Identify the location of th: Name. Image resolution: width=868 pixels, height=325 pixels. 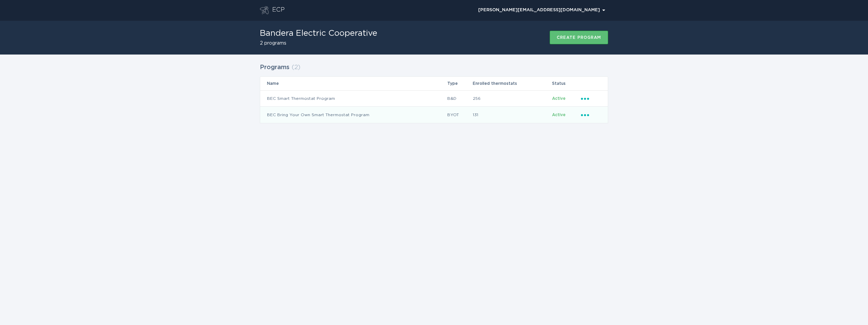
(353, 83).